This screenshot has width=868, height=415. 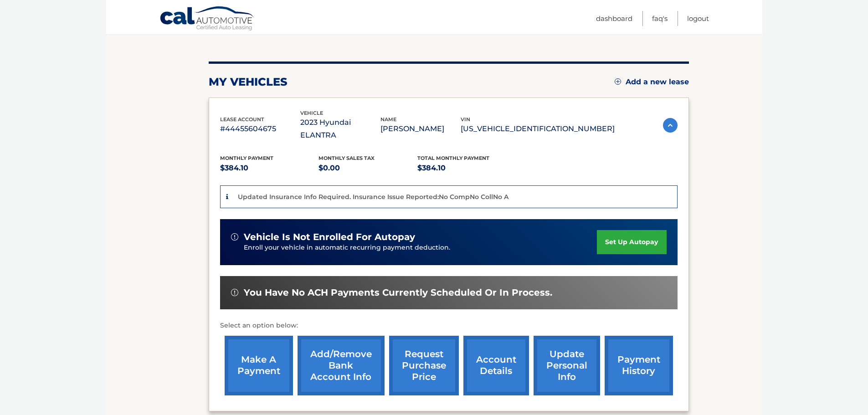 I want to click on a: FAQ's, so click(x=660, y=18).